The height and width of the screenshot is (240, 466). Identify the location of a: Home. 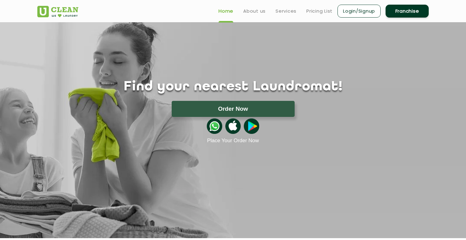
(226, 11).